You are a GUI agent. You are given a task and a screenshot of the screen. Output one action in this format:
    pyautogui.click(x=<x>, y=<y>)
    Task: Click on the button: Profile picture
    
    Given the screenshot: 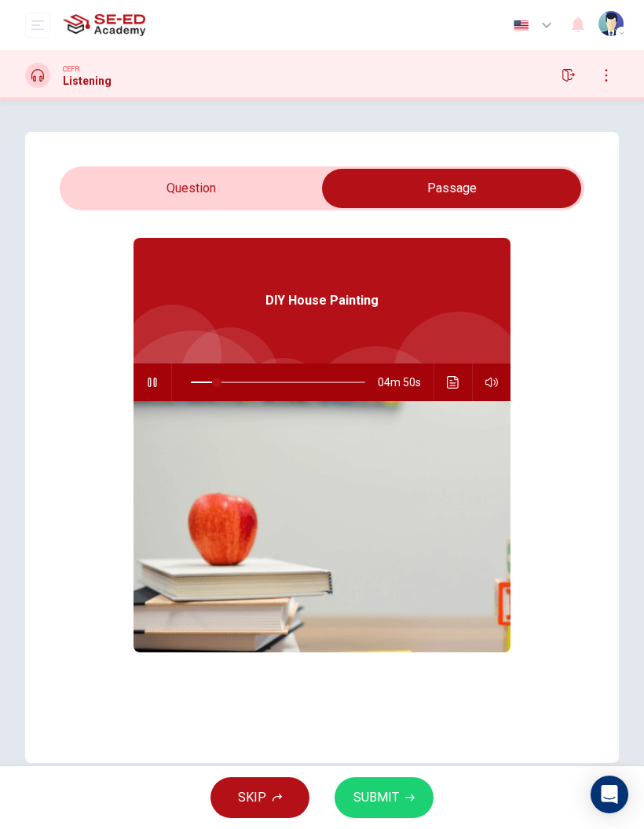 What is the action you would take?
    pyautogui.click(x=611, y=24)
    